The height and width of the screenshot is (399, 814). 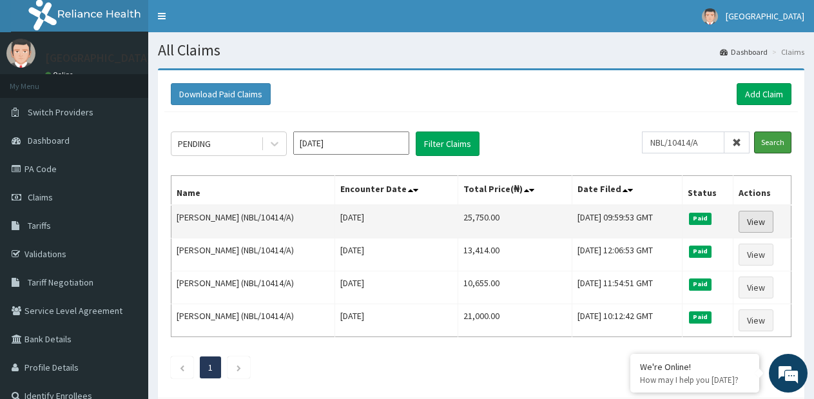 I want to click on th: Encounter Date, so click(x=396, y=191).